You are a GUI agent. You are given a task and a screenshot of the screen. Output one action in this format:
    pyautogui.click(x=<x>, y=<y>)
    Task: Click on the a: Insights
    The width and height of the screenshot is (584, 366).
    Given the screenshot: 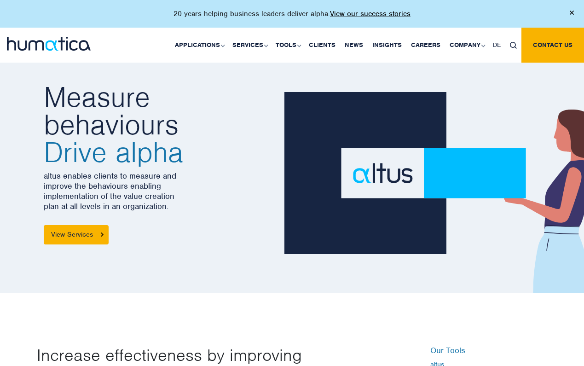 What is the action you would take?
    pyautogui.click(x=387, y=45)
    